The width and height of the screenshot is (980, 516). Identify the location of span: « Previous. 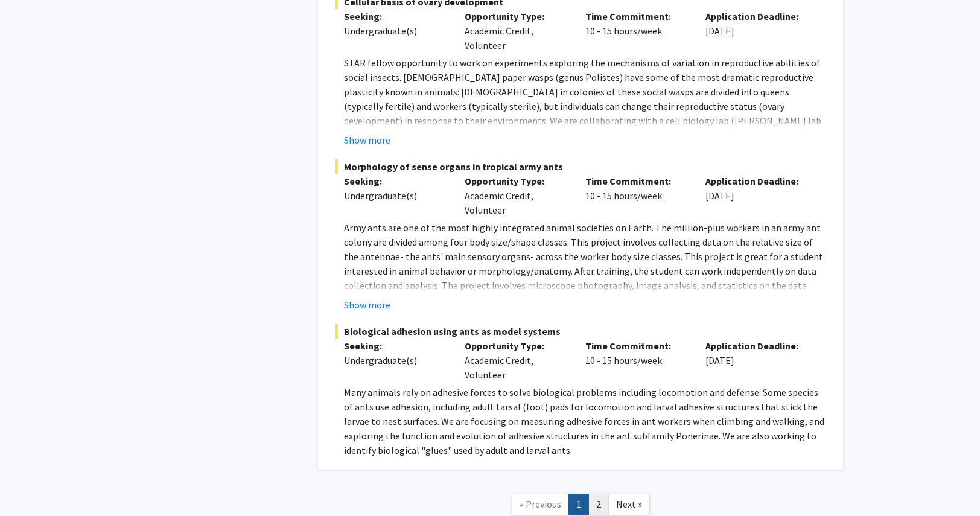
(540, 504).